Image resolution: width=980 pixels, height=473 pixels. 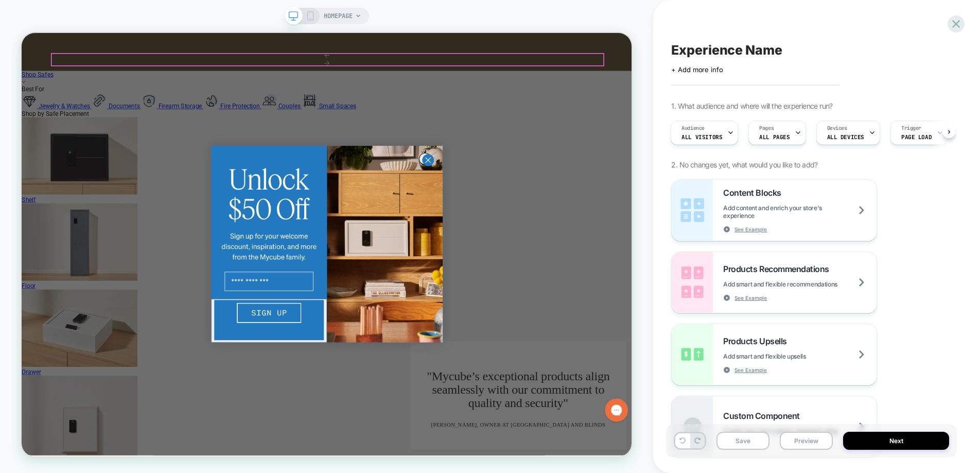 I want to click on span: HOMEPAGE, so click(x=338, y=16).